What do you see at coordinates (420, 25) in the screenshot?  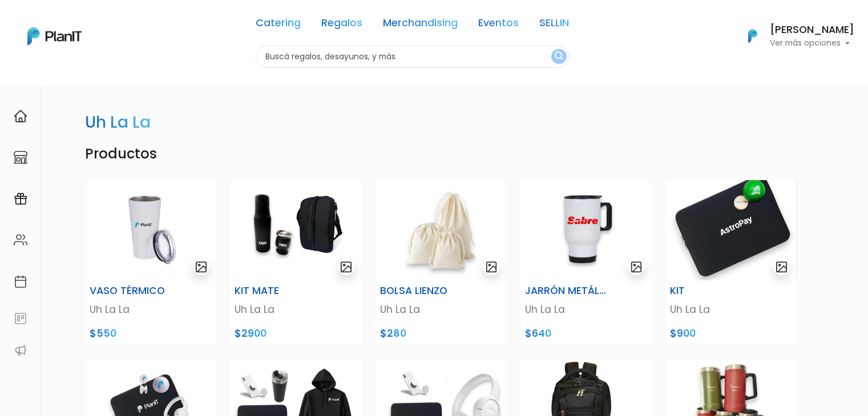 I see `a: Merchandising` at bounding box center [420, 25].